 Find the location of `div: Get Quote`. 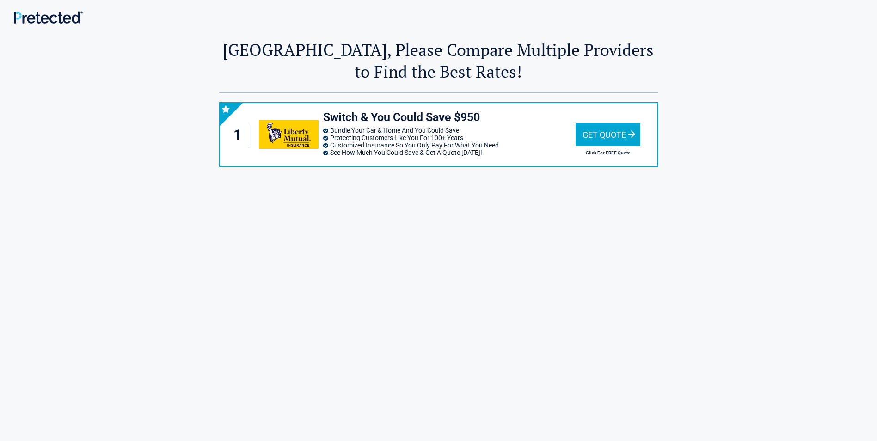

div: Get Quote is located at coordinates (608, 135).